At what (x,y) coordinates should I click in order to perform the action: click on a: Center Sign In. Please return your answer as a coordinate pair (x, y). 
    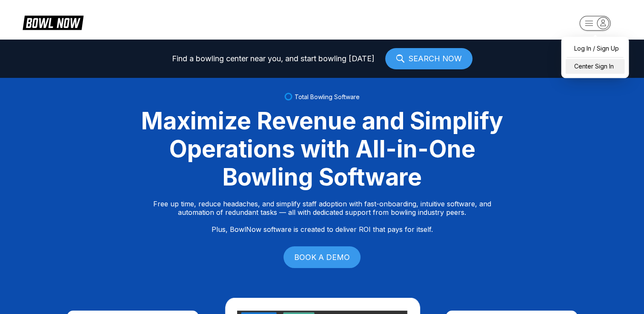
    Looking at the image, I should click on (594, 66).